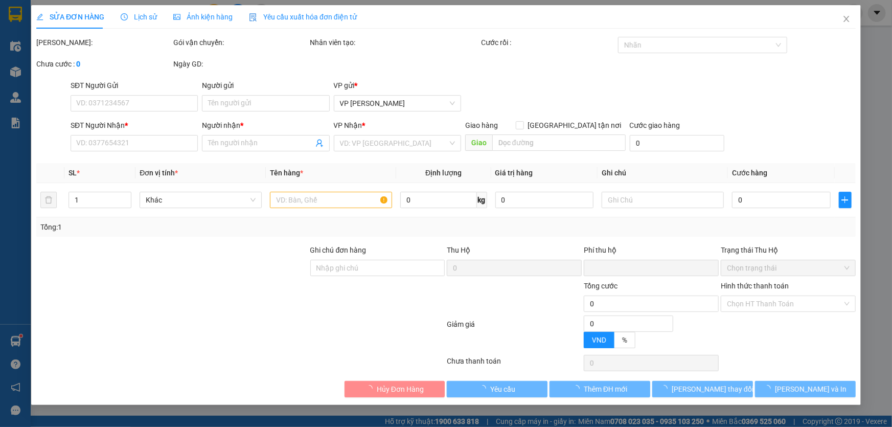  I want to click on button: Yêu cầu, so click(497, 389).